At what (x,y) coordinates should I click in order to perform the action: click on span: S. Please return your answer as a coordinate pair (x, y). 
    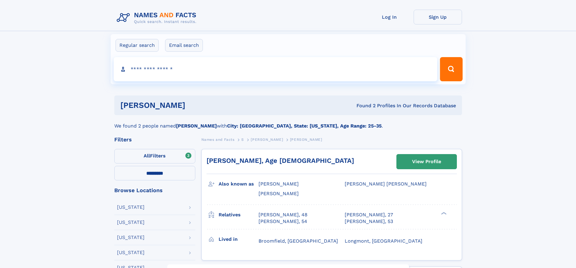
    Looking at the image, I should click on (243, 140).